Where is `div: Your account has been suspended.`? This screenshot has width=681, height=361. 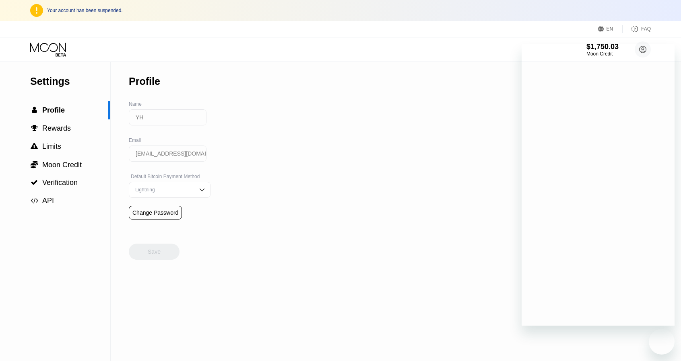
div: Your account has been suspended. is located at coordinates (349, 10).